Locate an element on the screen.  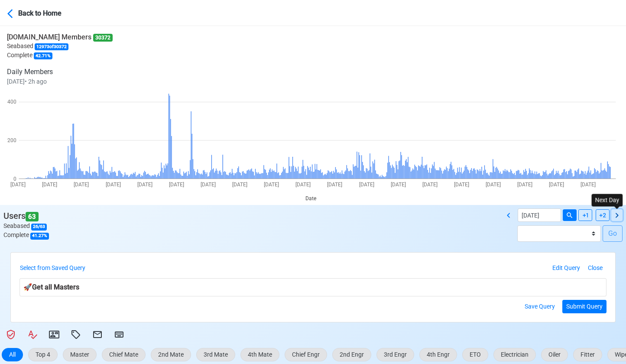
button: 2nd Engr is located at coordinates (352, 355).